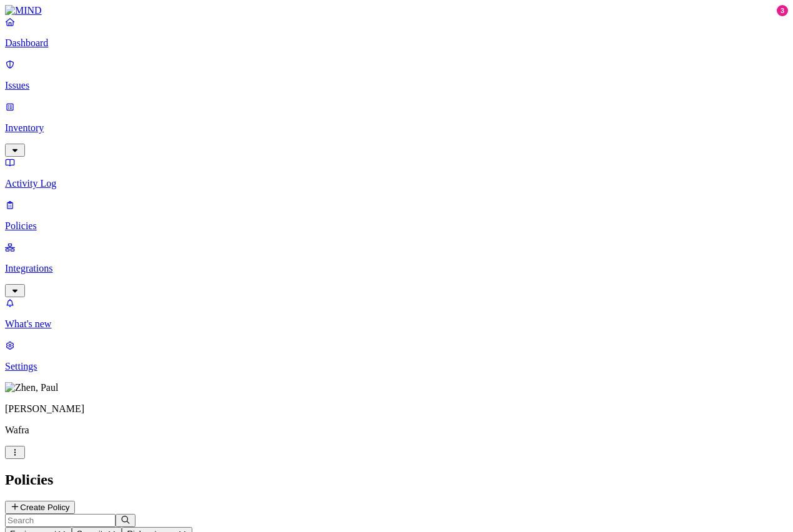 The image size is (793, 532). Describe the element at coordinates (396, 226) in the screenshot. I see `p: Policies` at that location.